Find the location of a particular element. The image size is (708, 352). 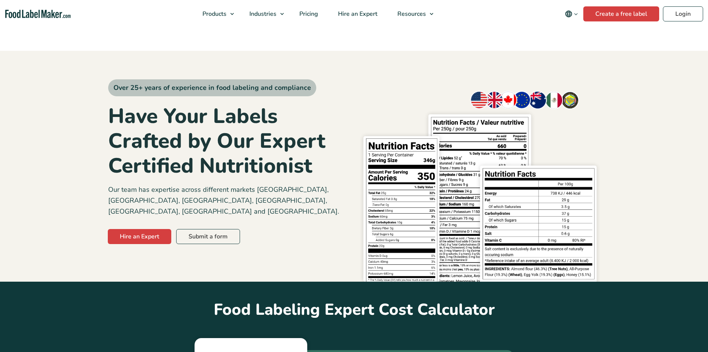

span: Industries is located at coordinates (262, 14).